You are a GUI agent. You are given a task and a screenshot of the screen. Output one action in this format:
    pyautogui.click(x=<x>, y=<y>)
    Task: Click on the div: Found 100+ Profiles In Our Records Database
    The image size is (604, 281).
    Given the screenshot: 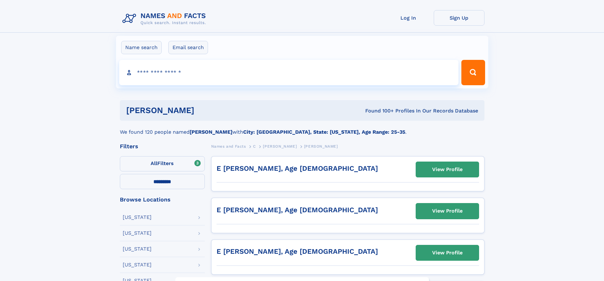 What is the action you would take?
    pyautogui.click(x=379, y=111)
    